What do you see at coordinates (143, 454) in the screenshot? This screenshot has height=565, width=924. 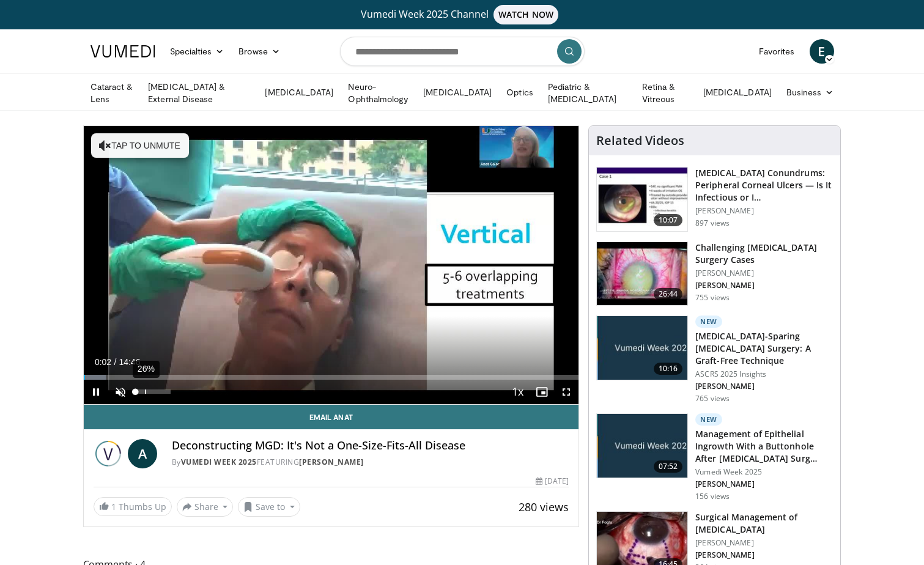 I see `span: A` at bounding box center [143, 454].